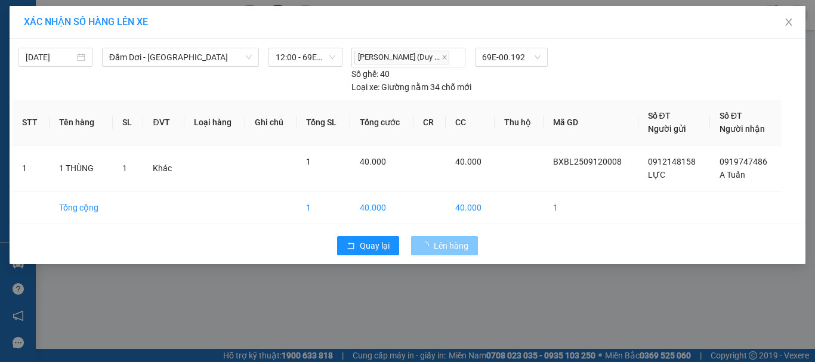 The height and width of the screenshot is (362, 815). I want to click on span: rollback, so click(351, 247).